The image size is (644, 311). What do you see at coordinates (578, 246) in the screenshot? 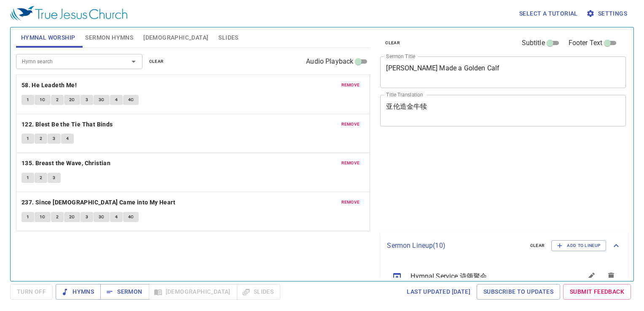
I see `button: Add to Lineup` at bounding box center [578, 246].